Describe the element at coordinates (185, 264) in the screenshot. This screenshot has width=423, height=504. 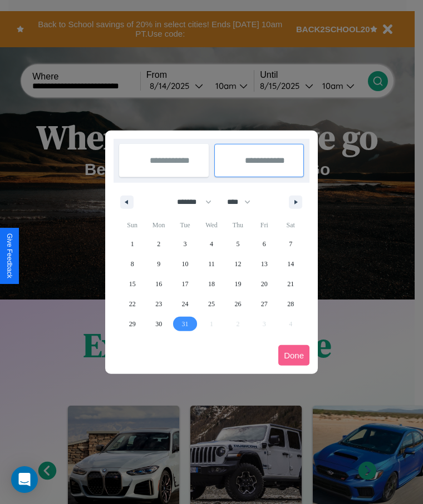
I see `span: 10` at that location.